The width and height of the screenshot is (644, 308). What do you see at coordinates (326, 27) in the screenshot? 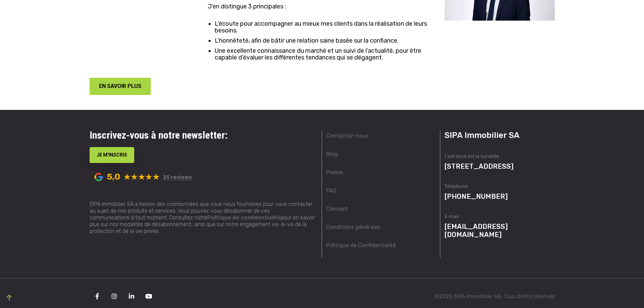
I see `li: L’écoute pour accompagner au mieux mes clients dans la réalisation de leurs besoins.` at bounding box center [326, 27].